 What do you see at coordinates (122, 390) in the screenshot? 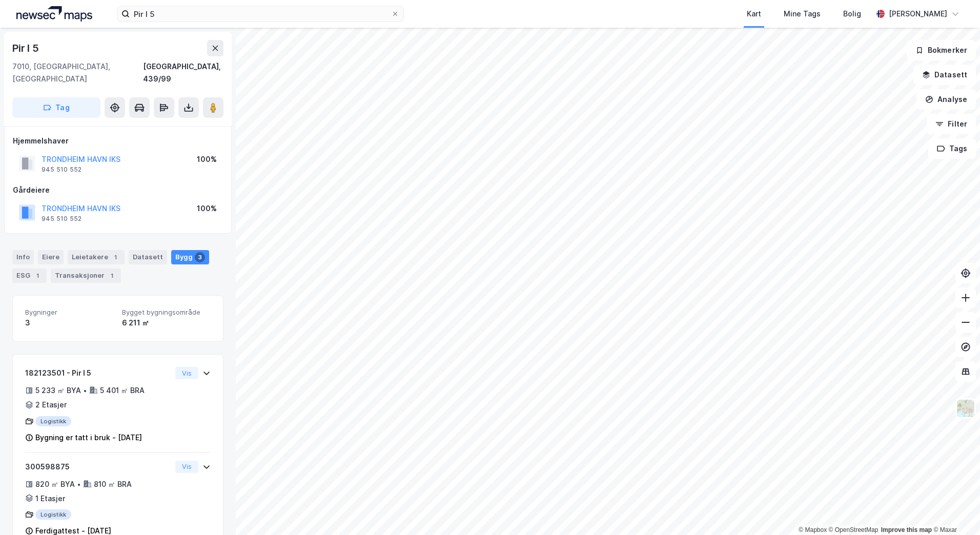
I see `div: 5 401 ㎡ BRA` at bounding box center [122, 390].